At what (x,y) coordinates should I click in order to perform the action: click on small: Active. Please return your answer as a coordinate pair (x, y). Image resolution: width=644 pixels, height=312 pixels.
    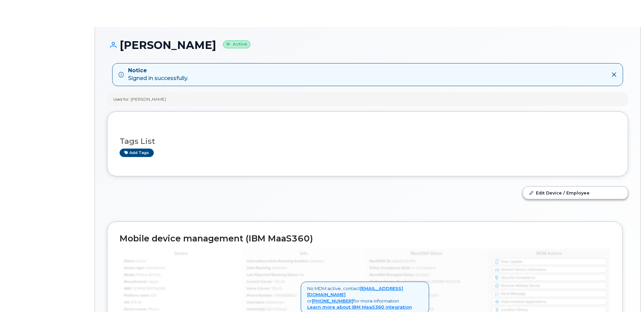
    Looking at the image, I should click on (237, 44).